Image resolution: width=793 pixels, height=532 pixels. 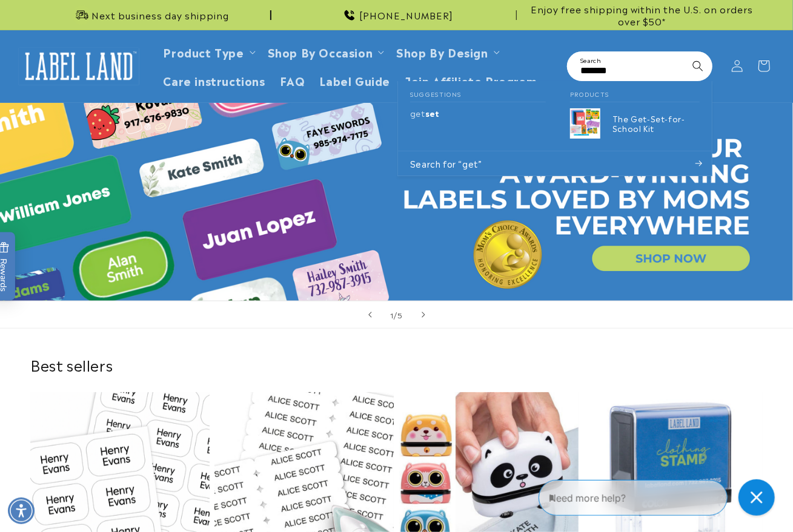 I want to click on span: set, so click(x=433, y=112).